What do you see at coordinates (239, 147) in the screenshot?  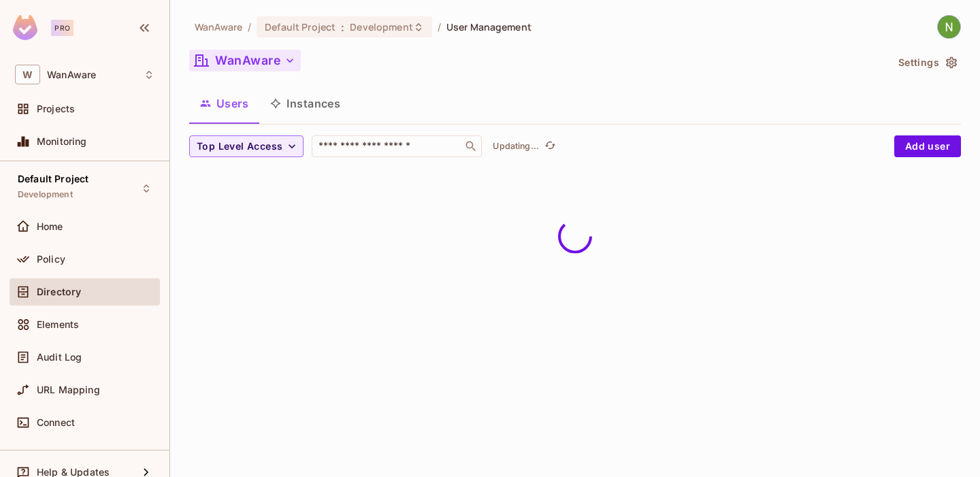 I see `span: Top Level Access` at bounding box center [239, 147].